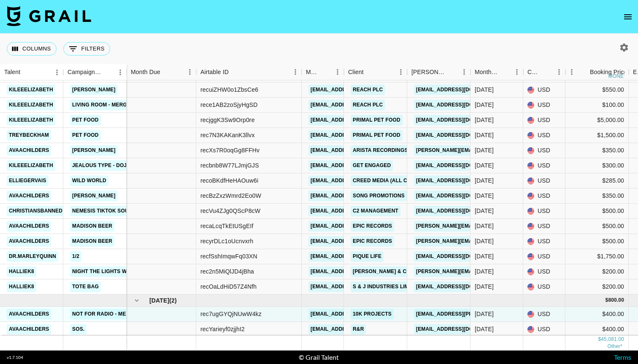  What do you see at coordinates (32, 256) in the screenshot?
I see `a: dr.marleyquinn` at bounding box center [32, 256].